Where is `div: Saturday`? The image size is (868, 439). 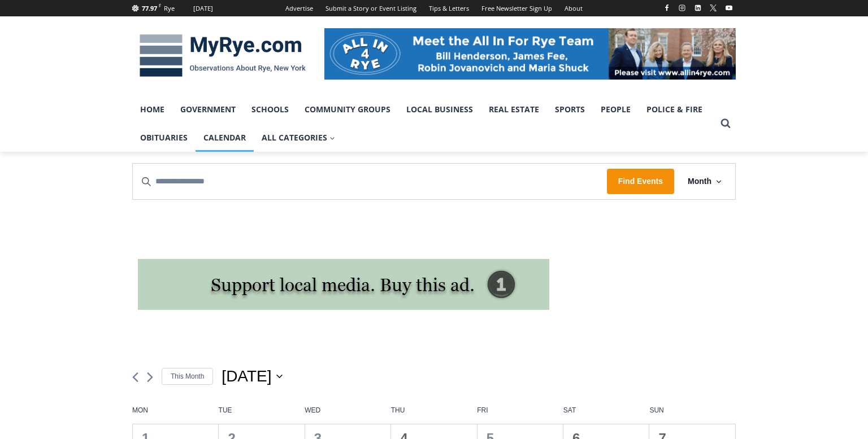
div: Saturday is located at coordinates (607, 415).